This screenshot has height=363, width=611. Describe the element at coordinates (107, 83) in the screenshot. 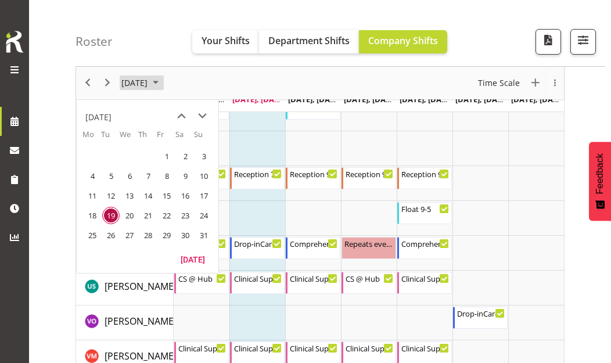

I see `button: Next` at that location.